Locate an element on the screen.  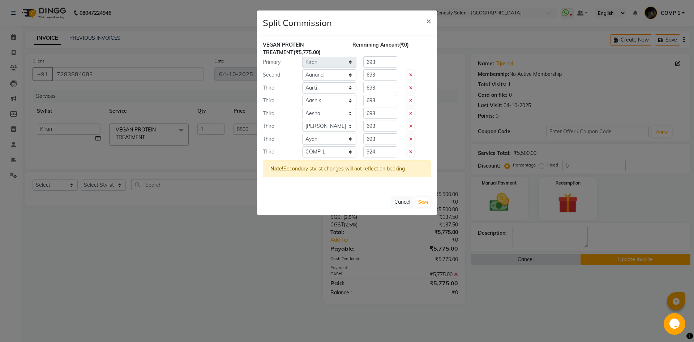
button: Cancel is located at coordinates (402, 202).